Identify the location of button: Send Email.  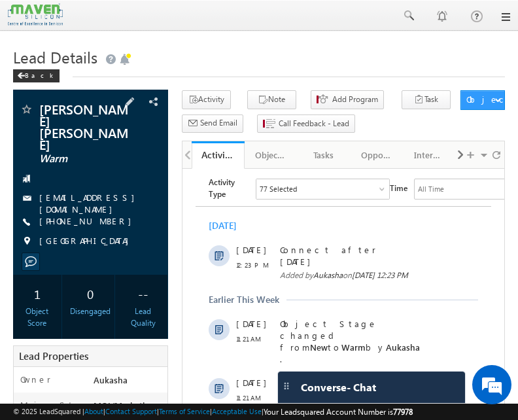
(212, 123).